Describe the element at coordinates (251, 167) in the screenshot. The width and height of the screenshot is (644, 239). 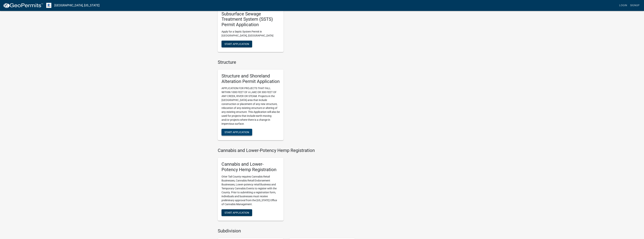
I see `h5: Cannabis and Lower-Potency Hemp Registration` at that location.